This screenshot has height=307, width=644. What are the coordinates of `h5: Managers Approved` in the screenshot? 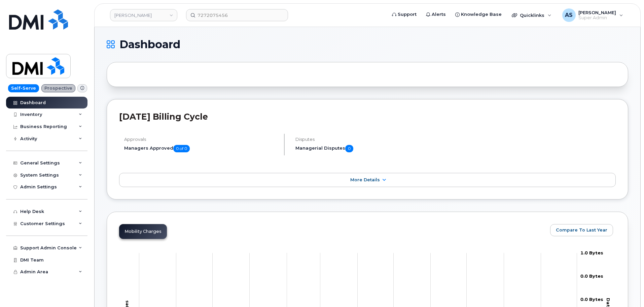 It's located at (201, 148).